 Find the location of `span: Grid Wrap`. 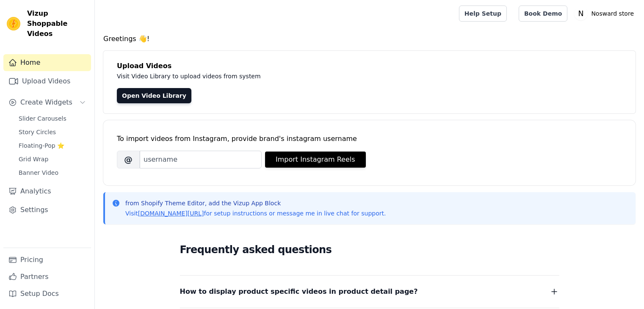

span: Grid Wrap is located at coordinates (33, 159).